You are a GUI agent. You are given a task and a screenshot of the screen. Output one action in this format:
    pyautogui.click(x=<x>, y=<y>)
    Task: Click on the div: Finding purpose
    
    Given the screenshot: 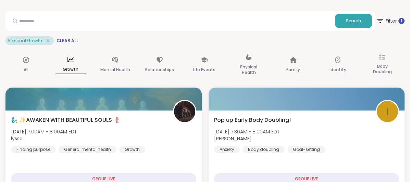 What is the action you would take?
    pyautogui.click(x=33, y=150)
    